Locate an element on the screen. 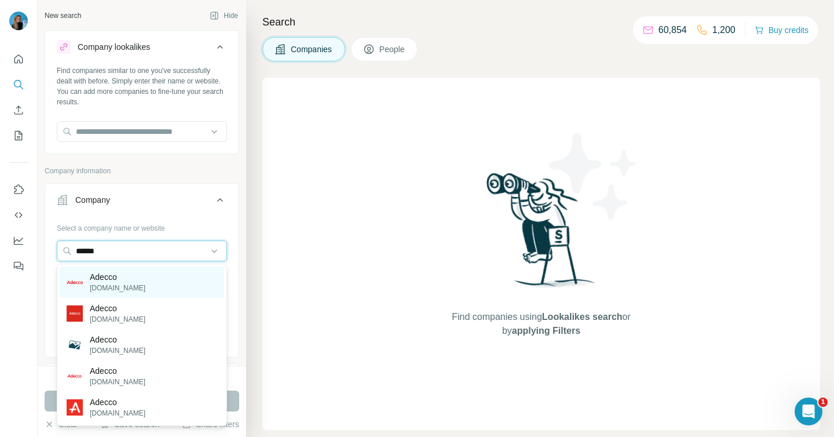 The height and width of the screenshot is (437, 834). img: Avatar is located at coordinates (19, 21).